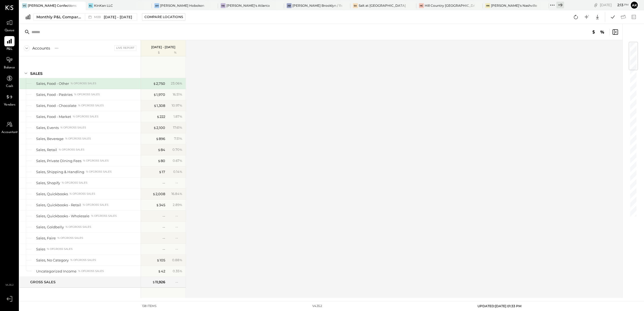 The height and width of the screenshot is (311, 644). What do you see at coordinates (176, 83) in the screenshot?
I see `div: 23.06` at bounding box center [176, 83].